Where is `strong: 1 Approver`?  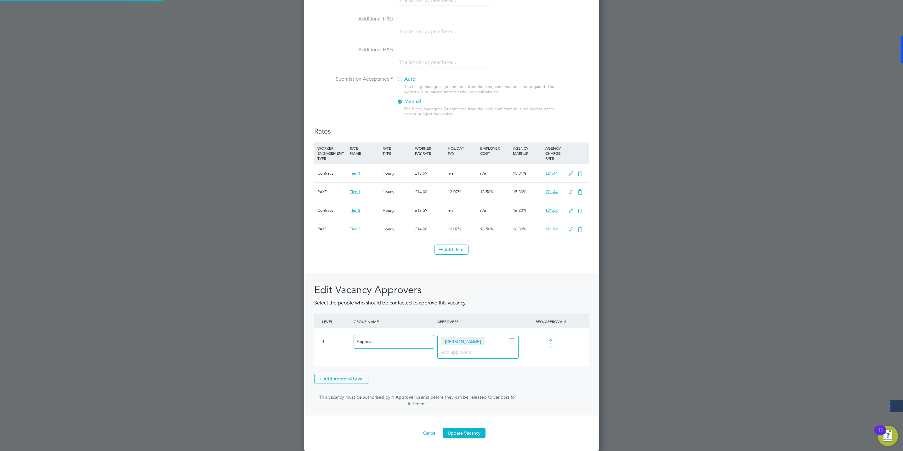
strong: 1 Approver is located at coordinates (403, 397).